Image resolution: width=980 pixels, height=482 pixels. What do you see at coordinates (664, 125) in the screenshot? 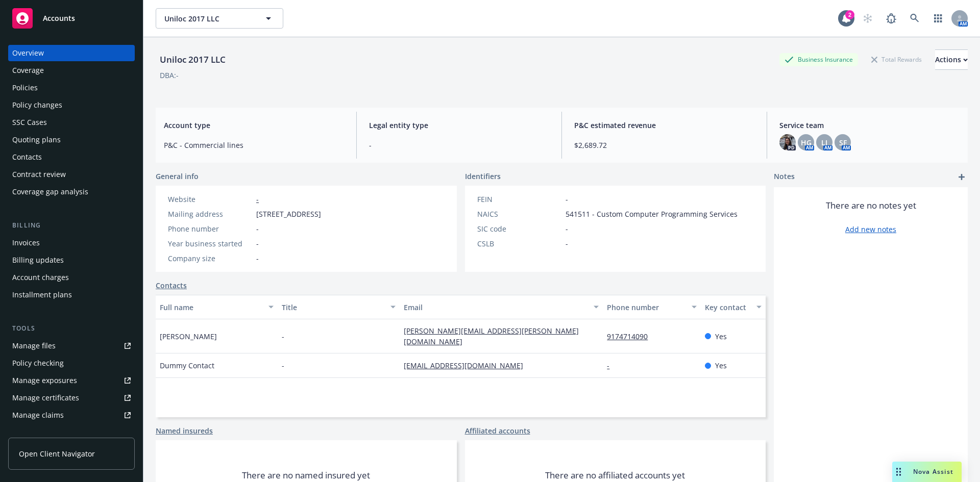
I see `span: P&C estimated revenue` at bounding box center [664, 125].